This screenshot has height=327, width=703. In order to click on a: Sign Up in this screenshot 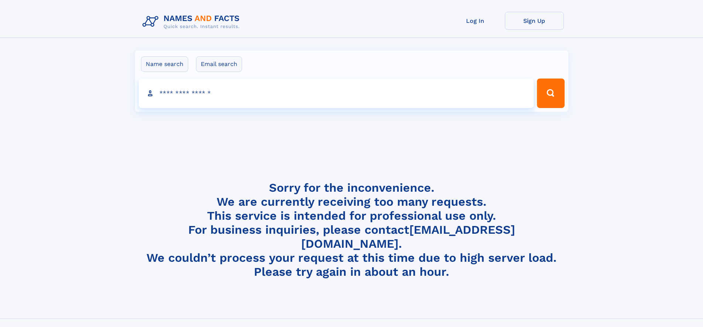, I will do `click(534, 21)`.